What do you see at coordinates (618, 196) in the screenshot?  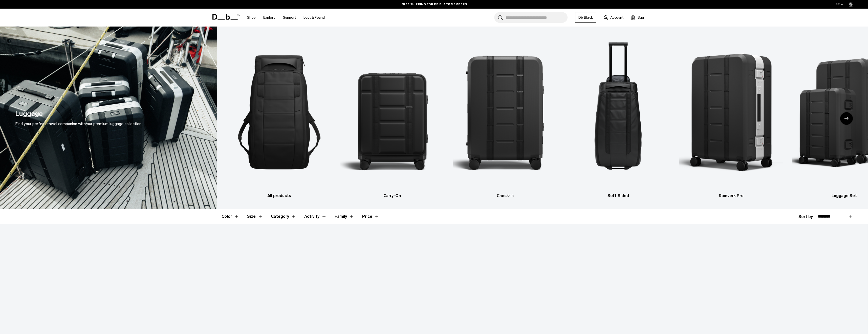 I see `h3: Soft Sided` at bounding box center [618, 196].